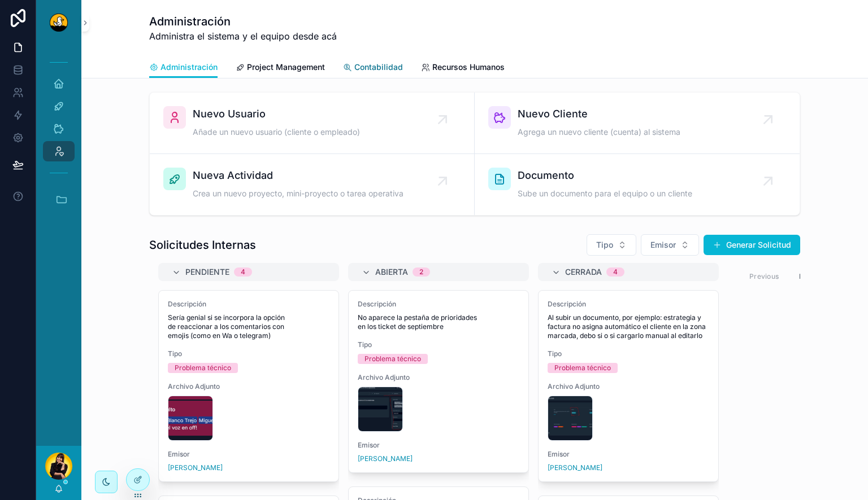 The height and width of the screenshot is (500, 868). Describe the element at coordinates (373, 68) in the screenshot. I see `a: Contabilidad` at that location.